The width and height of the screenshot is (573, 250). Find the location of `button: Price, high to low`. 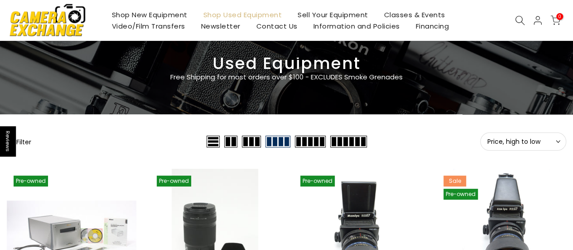

button: Price, high to low is located at coordinates (523, 141).